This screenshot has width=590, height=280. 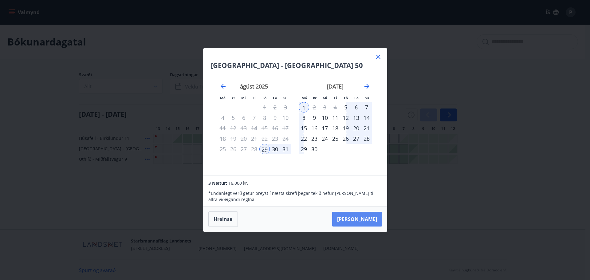 What do you see at coordinates (264, 138) in the screenshot?
I see `td: Not available. föstudagur, 22. ágúst 2025` at bounding box center [264, 138].